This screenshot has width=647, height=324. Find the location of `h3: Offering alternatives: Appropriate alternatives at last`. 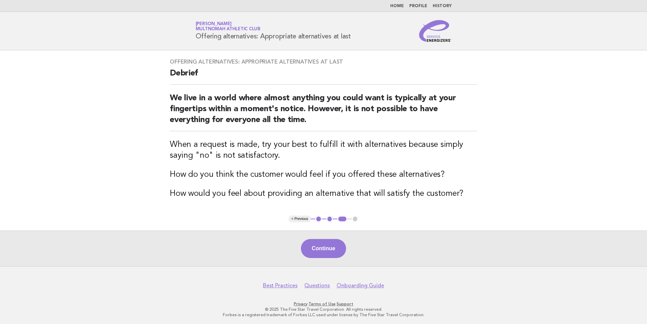

h3: Offering alternatives: Appropriate alternatives at last is located at coordinates (323, 62).